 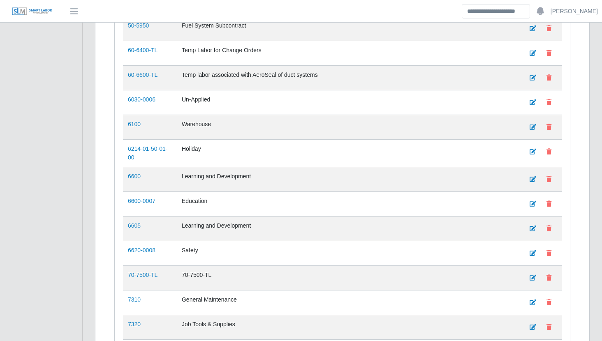 What do you see at coordinates (348, 327) in the screenshot?
I see `td: Job Tools & Supplies` at bounding box center [348, 327].